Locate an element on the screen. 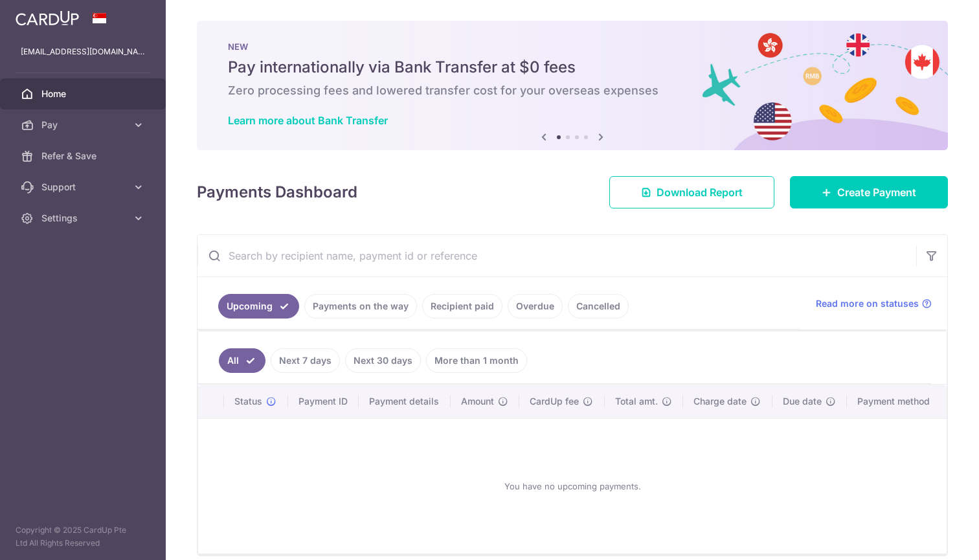 This screenshot has width=979, height=560. img: CardUp is located at coordinates (47, 18).